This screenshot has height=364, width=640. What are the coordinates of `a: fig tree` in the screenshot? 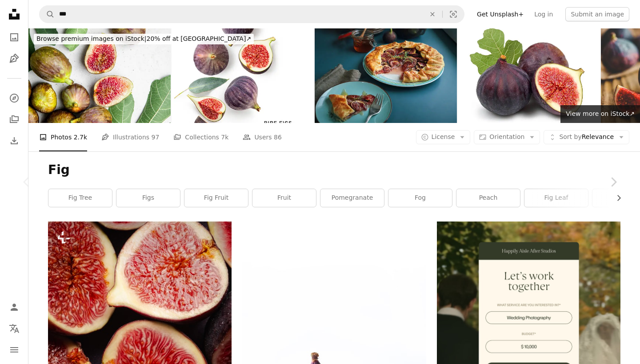 It's located at (80, 198).